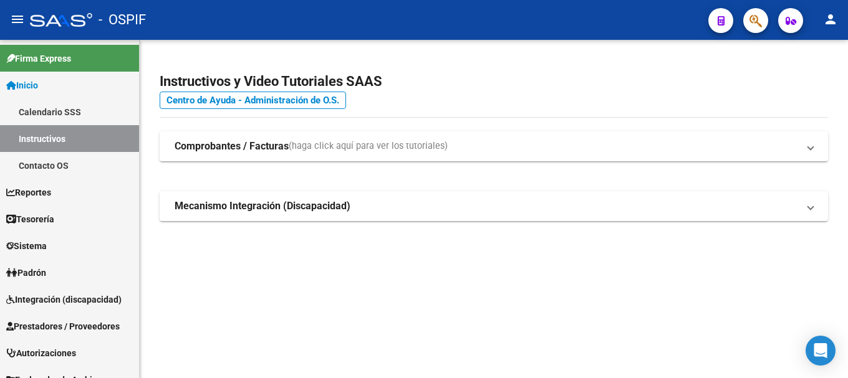 This screenshot has height=378, width=848. What do you see at coordinates (29, 193) in the screenshot?
I see `span: Reportes` at bounding box center [29, 193].